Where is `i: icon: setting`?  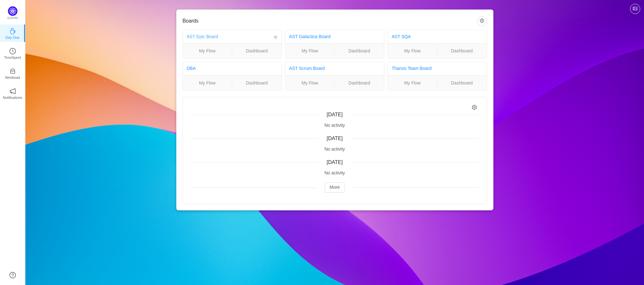 i: icon: setting is located at coordinates (474, 107).